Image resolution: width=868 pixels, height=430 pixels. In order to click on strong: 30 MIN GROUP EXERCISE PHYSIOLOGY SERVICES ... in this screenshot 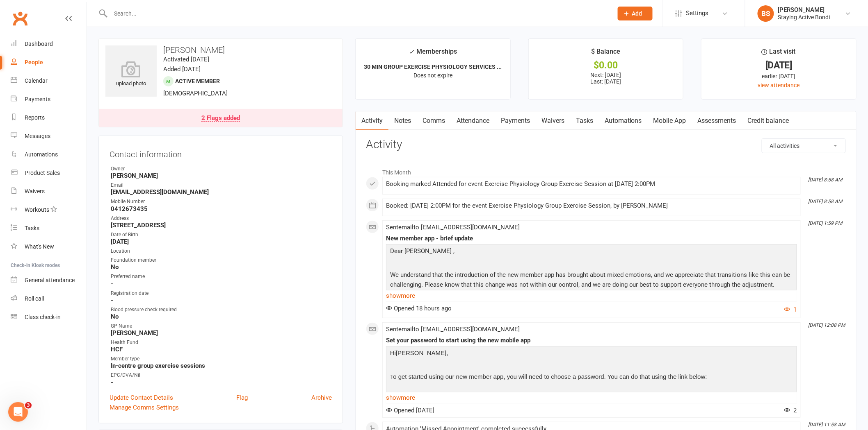, I will do `click(433, 67)`.